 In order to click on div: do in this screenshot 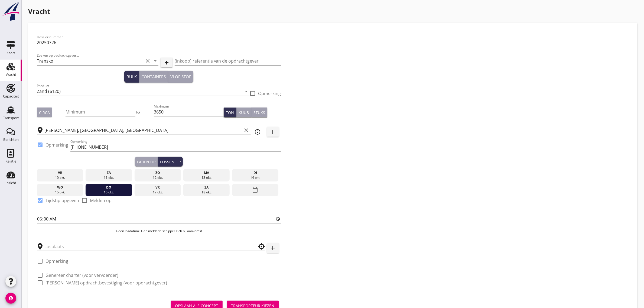, I will do `click(109, 188)`.